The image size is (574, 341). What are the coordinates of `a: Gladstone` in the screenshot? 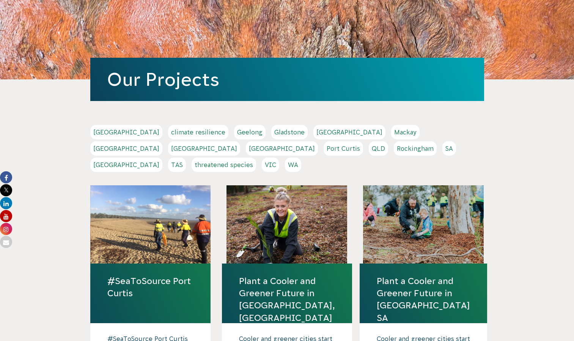 It's located at (289, 132).